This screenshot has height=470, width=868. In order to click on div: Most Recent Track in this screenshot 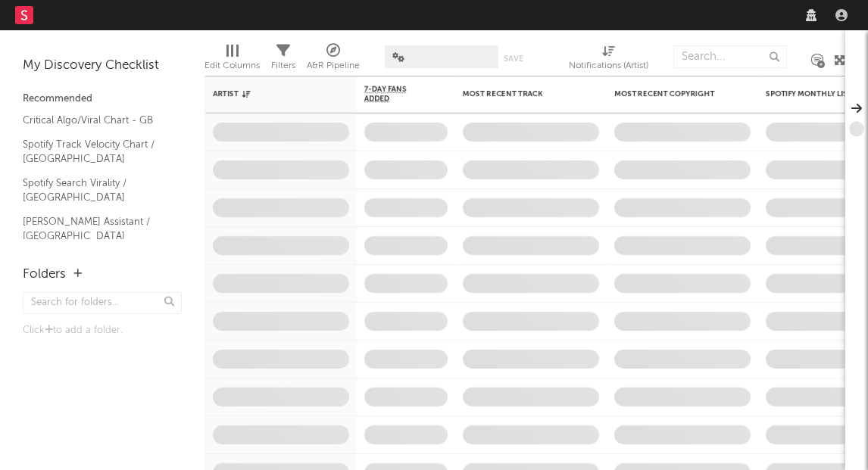, I will do `click(520, 94)`.